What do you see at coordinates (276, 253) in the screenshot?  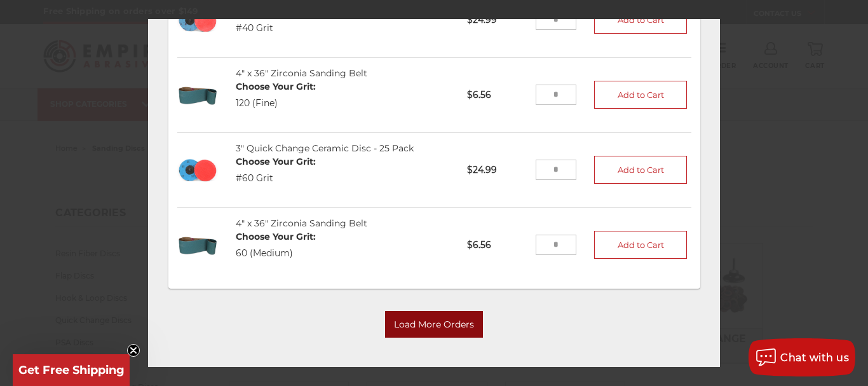 I see `dd: 60 (Medium)` at bounding box center [276, 253].